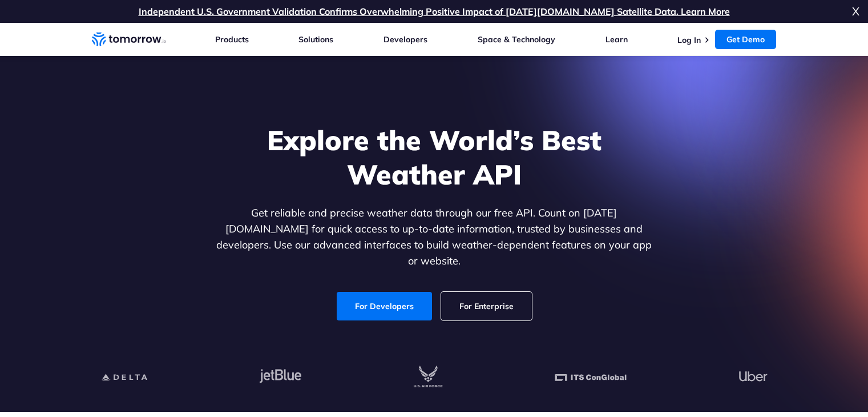  Describe the element at coordinates (405, 40) in the screenshot. I see `a: Developers` at that location.